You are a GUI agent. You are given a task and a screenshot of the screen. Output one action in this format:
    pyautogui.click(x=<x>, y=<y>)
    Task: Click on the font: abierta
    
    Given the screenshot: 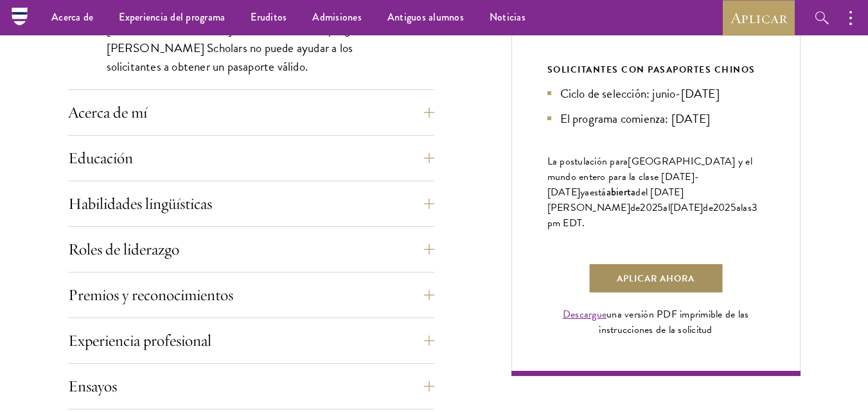 What is the action you would take?
    pyautogui.click(x=622, y=192)
    